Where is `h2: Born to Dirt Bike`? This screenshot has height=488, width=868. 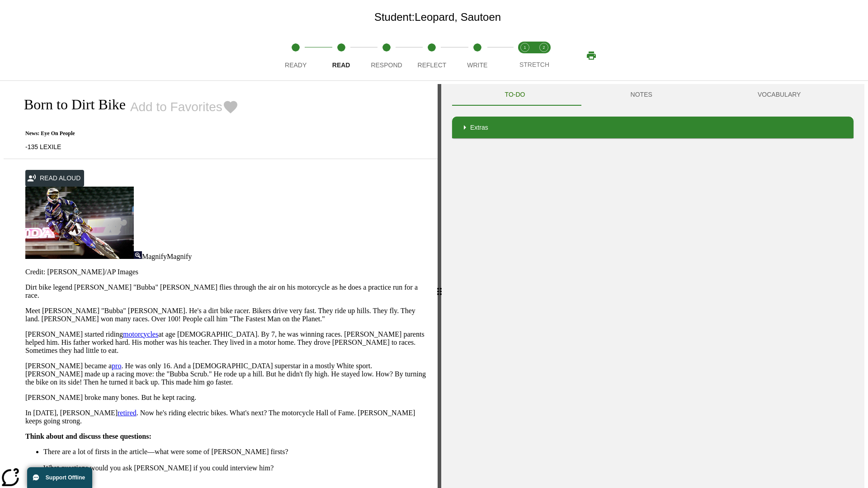 h2: Born to Dirt Bike is located at coordinates (70, 105).